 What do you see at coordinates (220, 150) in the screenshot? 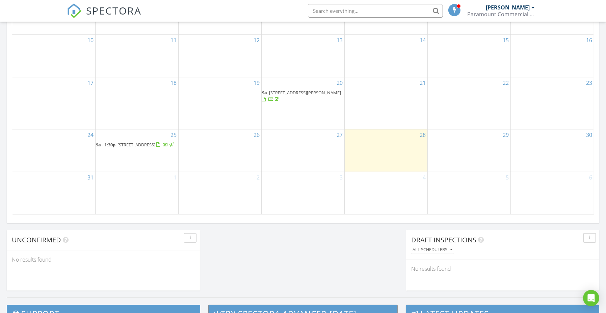
I see `td: Go to August 26, 2025` at bounding box center [220, 150].